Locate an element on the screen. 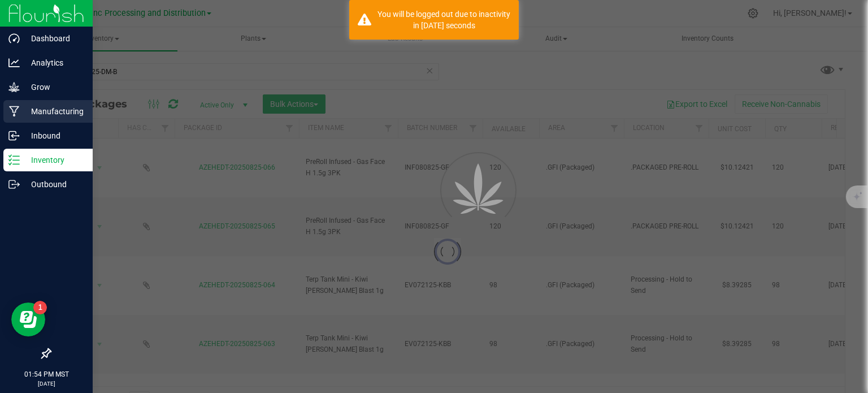 The width and height of the screenshot is (868, 393). inline-svg: Manufacturing is located at coordinates (14, 112).